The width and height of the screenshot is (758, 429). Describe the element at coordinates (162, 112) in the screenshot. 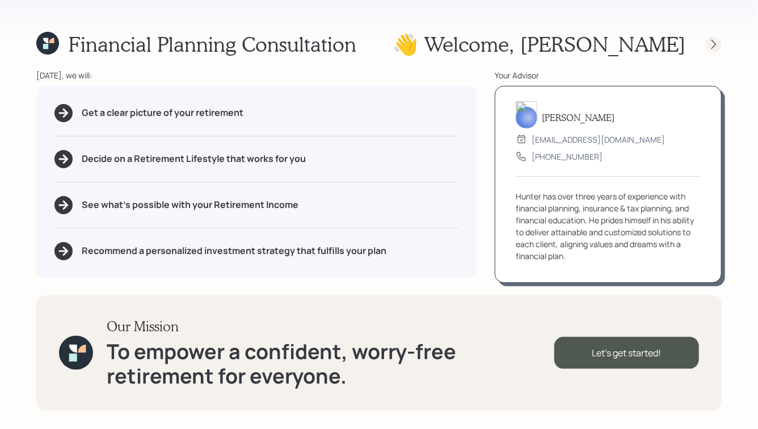

I see `h5: Get a clear picture of your retirement` at that location.